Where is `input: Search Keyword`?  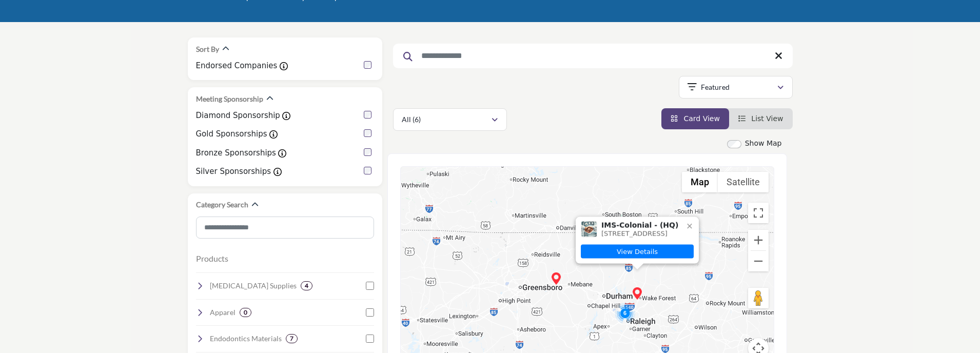
input: Search Keyword is located at coordinates (593, 56).